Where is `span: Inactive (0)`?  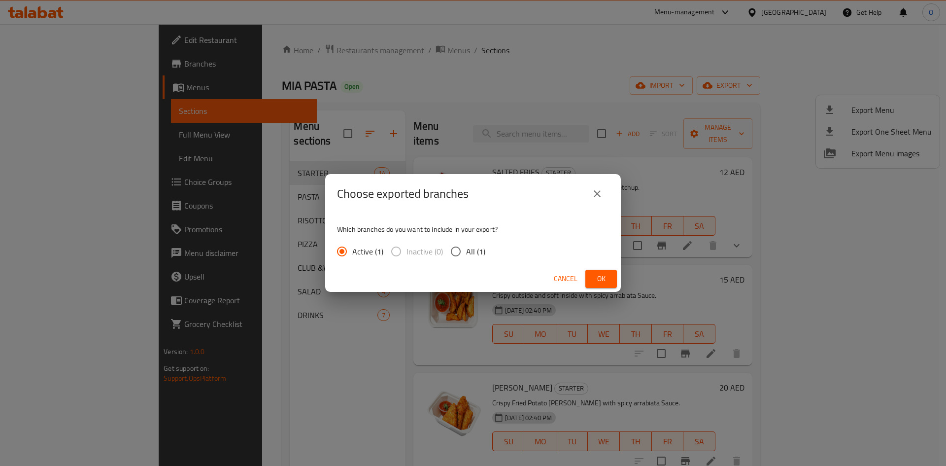
span: Inactive (0) is located at coordinates (425, 251).